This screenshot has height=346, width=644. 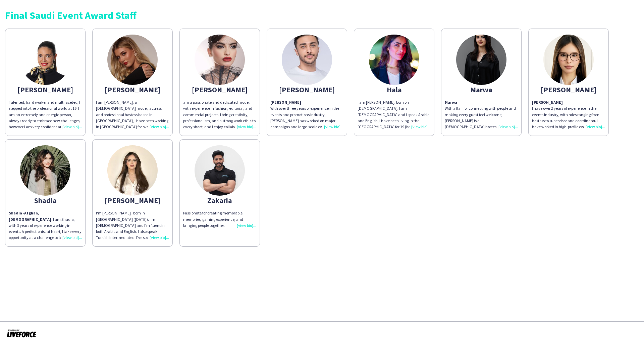 What do you see at coordinates (22, 333) in the screenshot?
I see `img: Powered by Liveforce` at bounding box center [22, 333].